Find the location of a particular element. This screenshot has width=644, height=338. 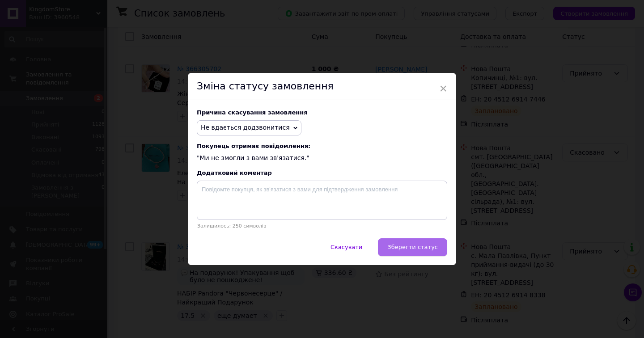

div: Зміна статусу замовлення is located at coordinates (322, 87).